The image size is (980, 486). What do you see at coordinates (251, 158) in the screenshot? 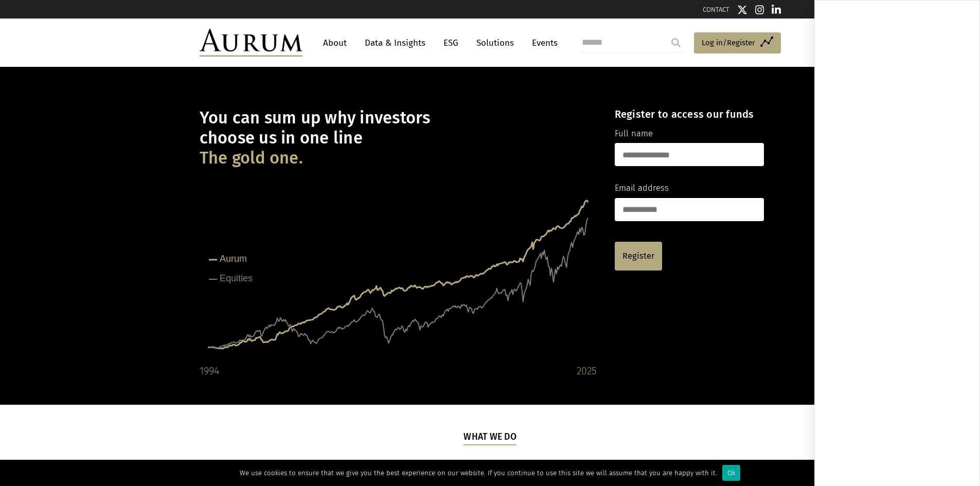
I see `span: The gold one.` at bounding box center [251, 158].